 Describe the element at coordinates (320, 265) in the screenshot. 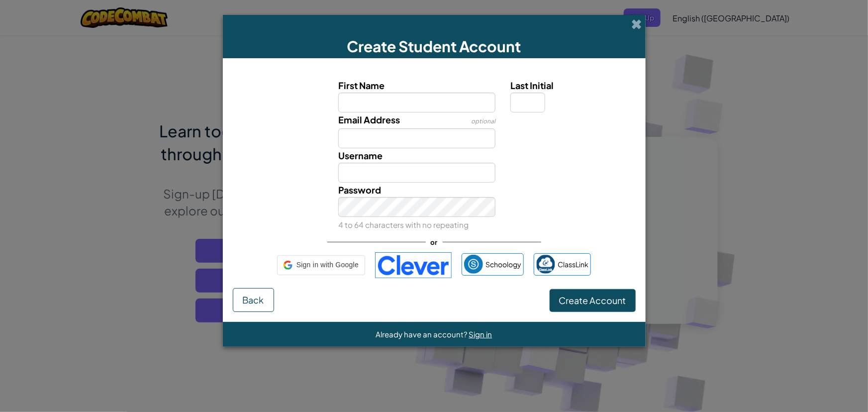

I see `div: Sign in with Google` at that location.